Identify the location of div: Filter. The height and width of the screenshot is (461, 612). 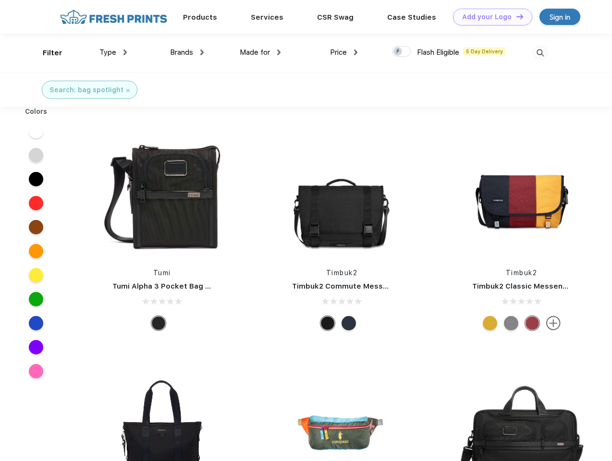
(52, 53).